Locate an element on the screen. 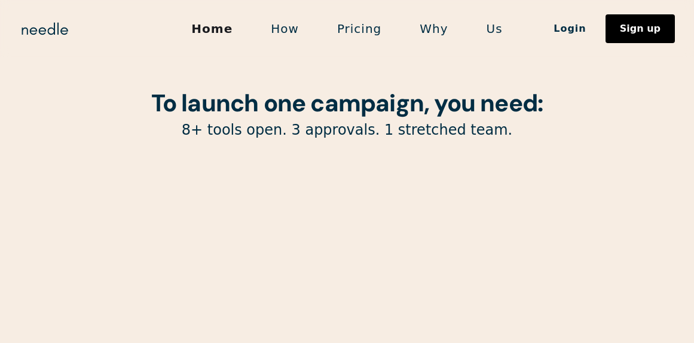  a: Us is located at coordinates (494, 29).